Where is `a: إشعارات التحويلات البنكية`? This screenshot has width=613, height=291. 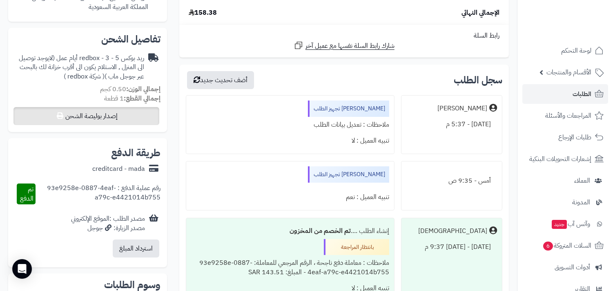 a: إشعارات التحويلات البنكية is located at coordinates (565, 159).